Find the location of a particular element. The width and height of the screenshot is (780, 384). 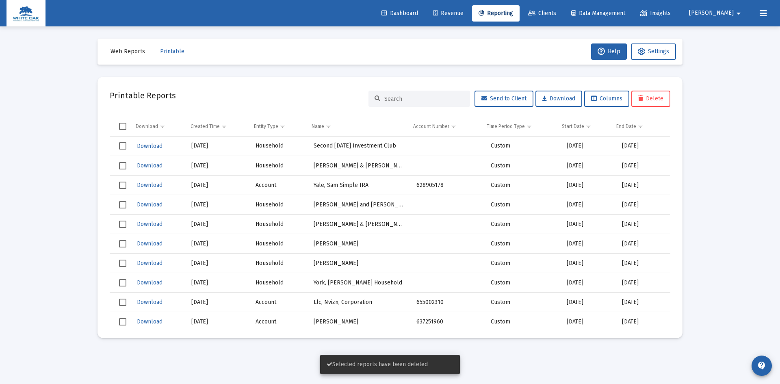

span: Show filter options for column 'Created Time' is located at coordinates (224, 126).